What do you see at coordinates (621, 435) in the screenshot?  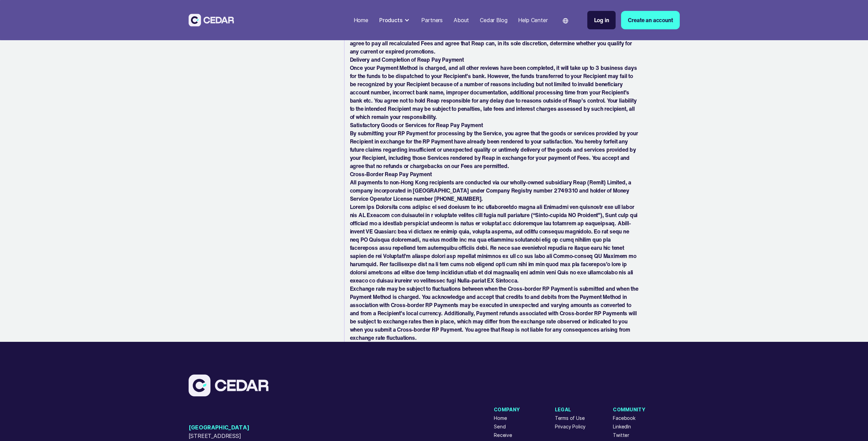 I see `a: Twitter` at bounding box center [621, 435].